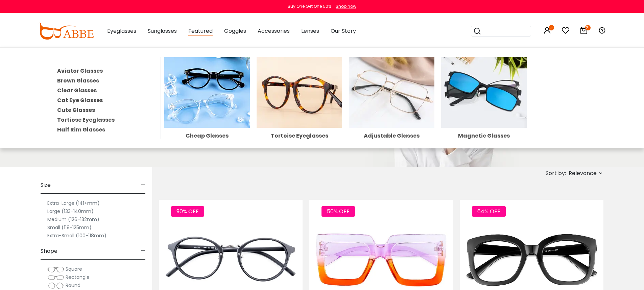  I want to click on a: Magnetic Glasses, so click(484, 113).